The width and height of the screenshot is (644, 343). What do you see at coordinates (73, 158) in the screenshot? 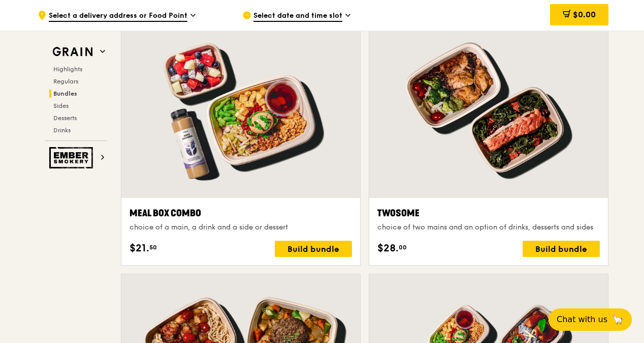
I see `img: Ember Smokery web logo` at bounding box center [73, 158].